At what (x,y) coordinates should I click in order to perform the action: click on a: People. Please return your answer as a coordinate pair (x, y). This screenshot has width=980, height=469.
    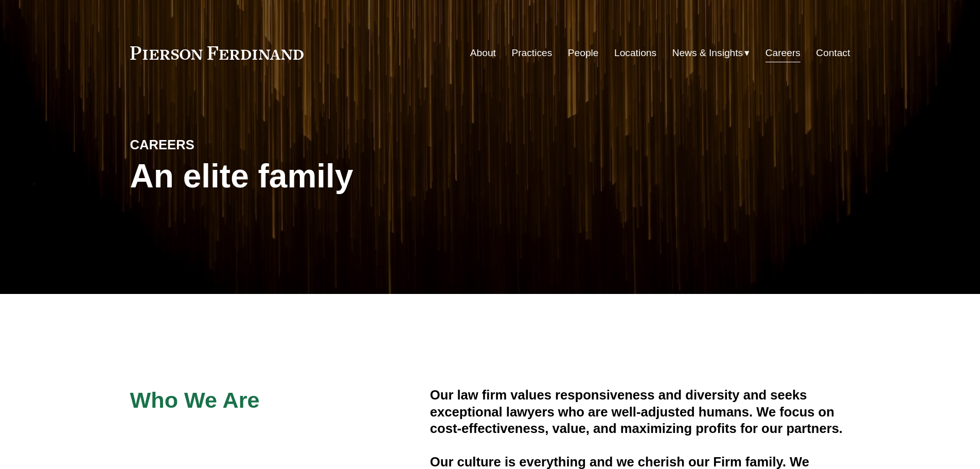
    Looking at the image, I should click on (584, 53).